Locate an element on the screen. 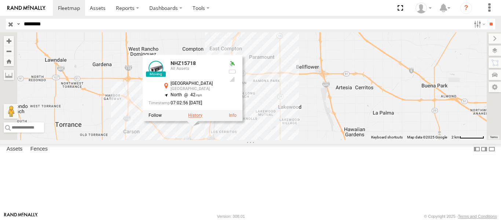 Image resolution: width=501 pixels, height=220 pixels. label: Hide Summary Table is located at coordinates (492, 149).